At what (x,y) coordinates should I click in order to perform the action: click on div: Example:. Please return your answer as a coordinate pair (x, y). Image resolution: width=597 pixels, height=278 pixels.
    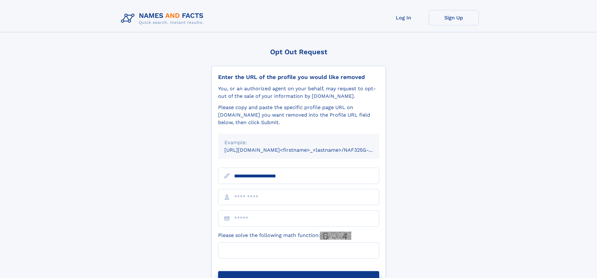
    Looking at the image, I should click on (299, 143).